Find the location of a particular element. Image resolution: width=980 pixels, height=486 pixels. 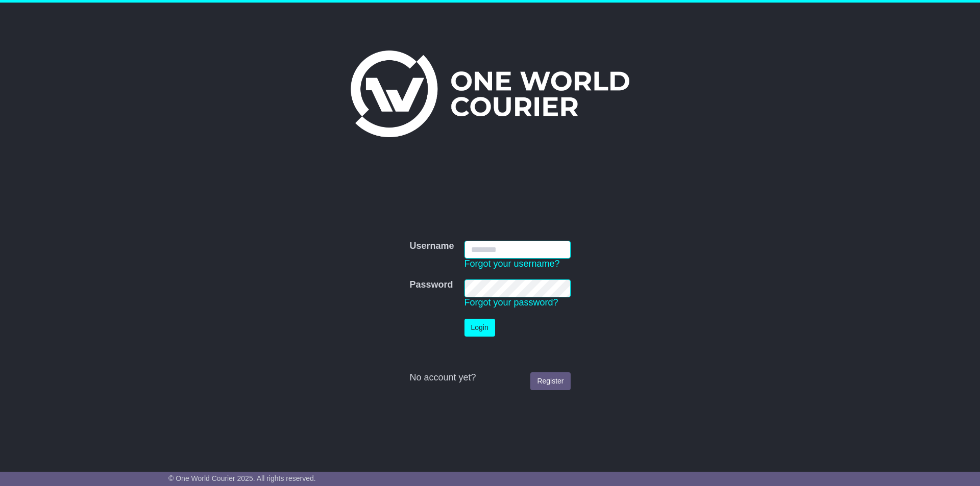

a: Register is located at coordinates (550, 381).